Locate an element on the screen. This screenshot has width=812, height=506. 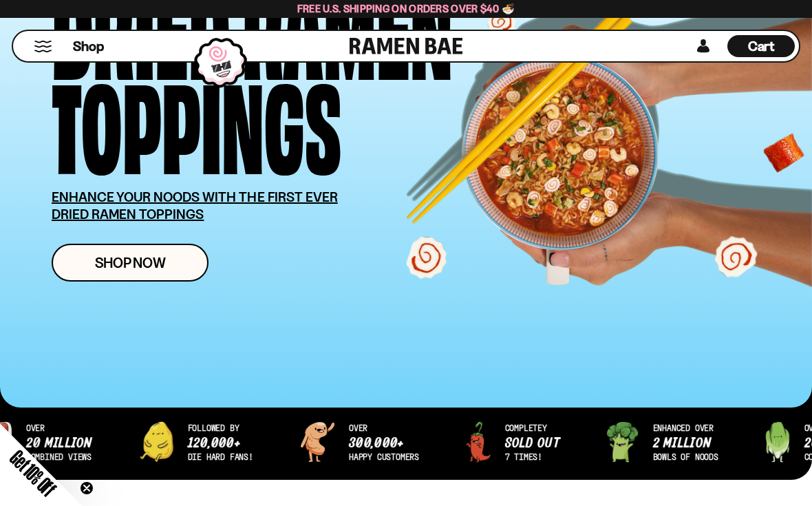
span: Cart is located at coordinates (761, 46).